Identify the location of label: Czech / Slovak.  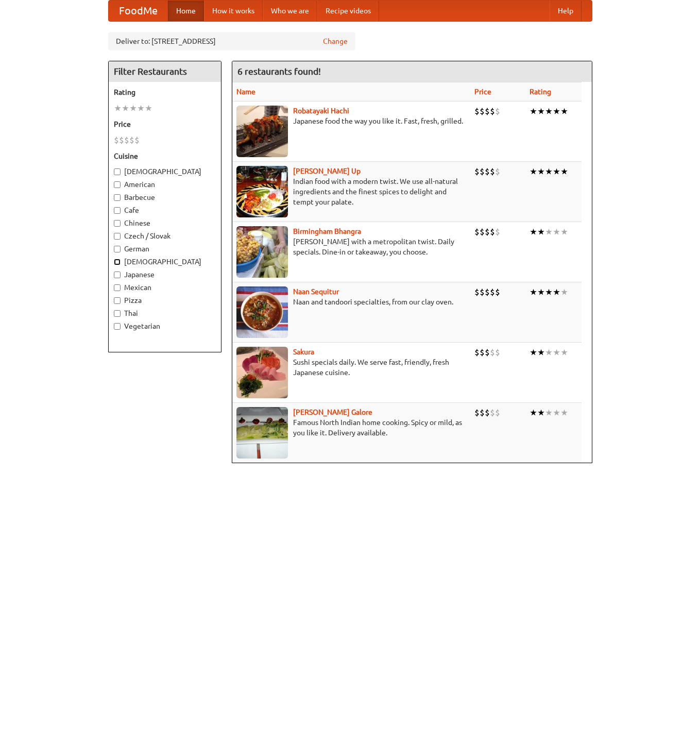
(165, 236).